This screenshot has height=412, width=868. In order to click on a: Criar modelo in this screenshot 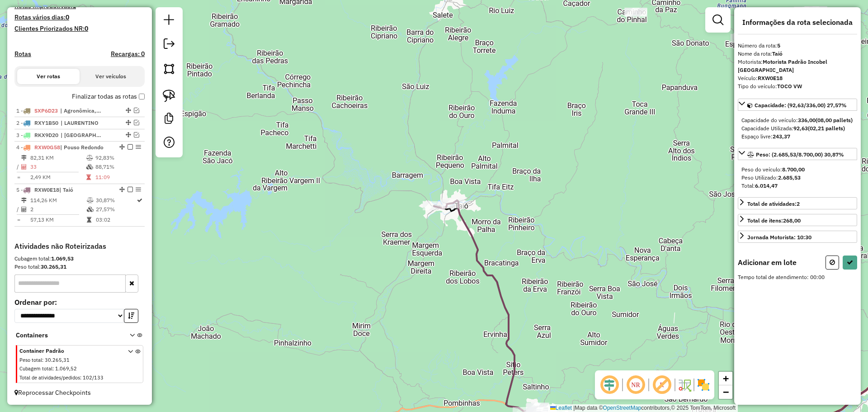, I will do `click(169, 119)`.